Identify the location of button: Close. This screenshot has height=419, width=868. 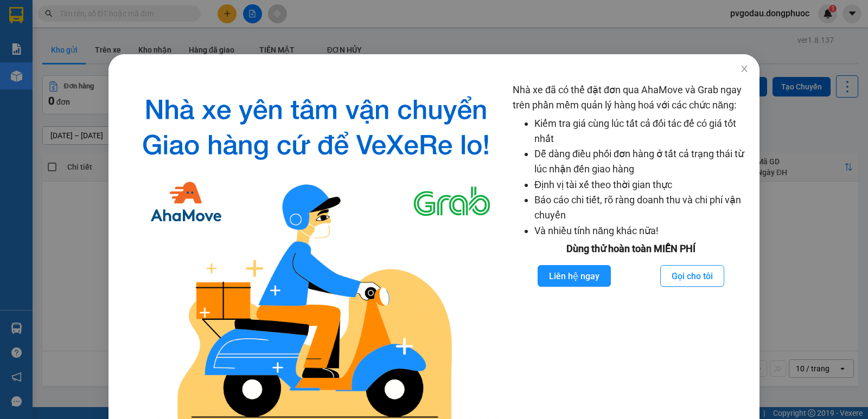
(744, 70).